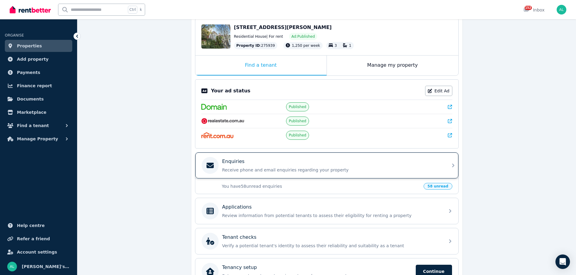 The image size is (576, 275). I want to click on a: Payments, so click(38, 73).